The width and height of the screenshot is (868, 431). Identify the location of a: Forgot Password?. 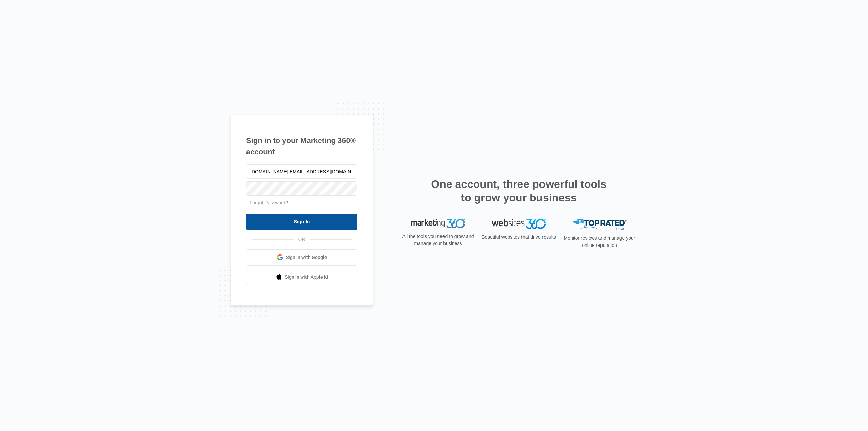
(269, 203).